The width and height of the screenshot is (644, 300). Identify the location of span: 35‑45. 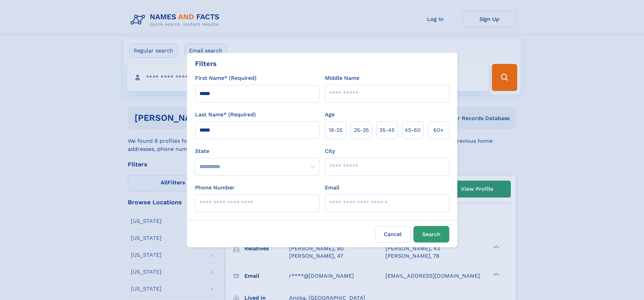
(387, 130).